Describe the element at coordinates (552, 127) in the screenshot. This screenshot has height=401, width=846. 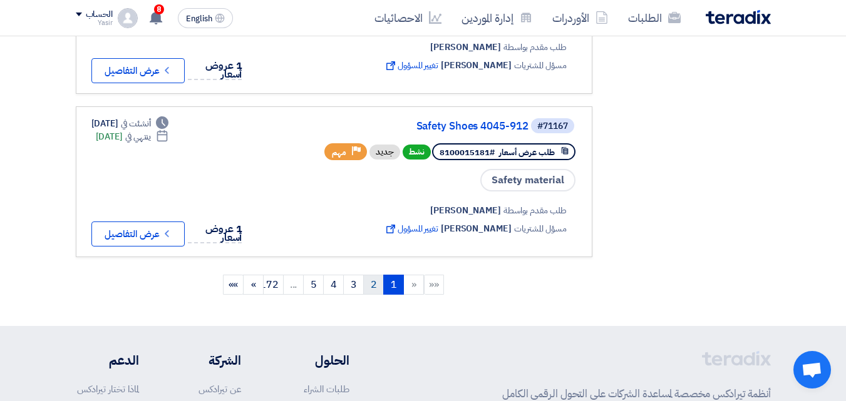
I see `div: #71167` at that location.